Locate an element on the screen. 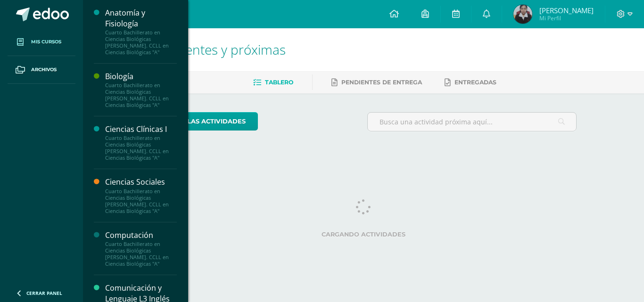  a: Entregadas is located at coordinates (471, 82).